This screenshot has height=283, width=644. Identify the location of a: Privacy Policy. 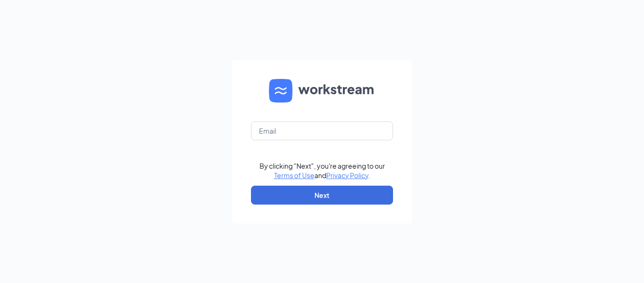
(347, 175).